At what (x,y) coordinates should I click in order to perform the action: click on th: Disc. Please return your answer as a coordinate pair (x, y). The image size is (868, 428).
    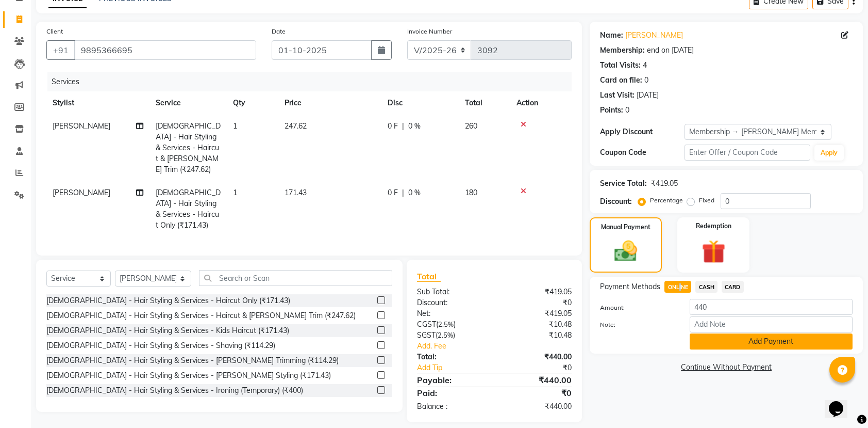
    Looking at the image, I should click on (420, 103).